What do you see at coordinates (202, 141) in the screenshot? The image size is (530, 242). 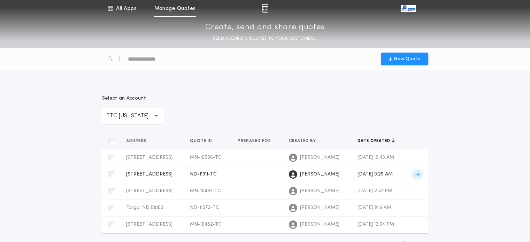 I see `span: Quote ID` at bounding box center [202, 141].